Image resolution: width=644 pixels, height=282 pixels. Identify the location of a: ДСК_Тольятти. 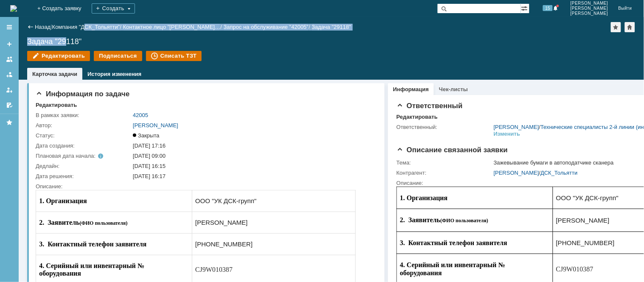
(559, 173).